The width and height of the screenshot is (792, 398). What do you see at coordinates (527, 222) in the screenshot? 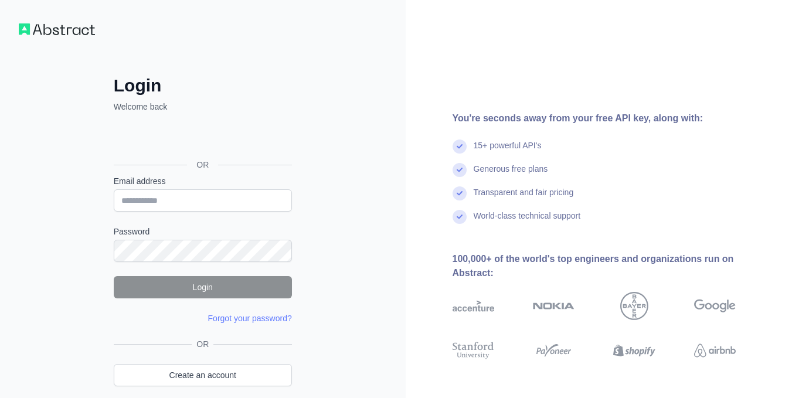
I see `div: World-class technical support` at bounding box center [527, 222].